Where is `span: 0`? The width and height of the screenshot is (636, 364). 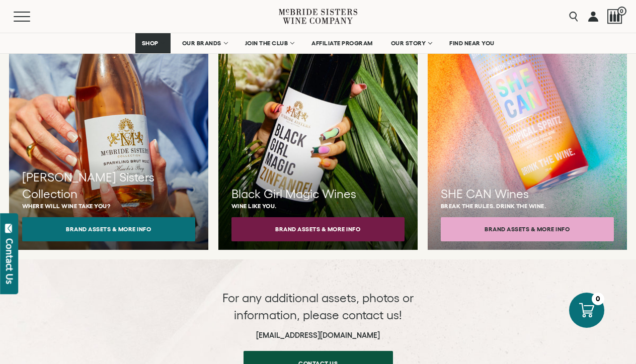
span: 0 is located at coordinates (622, 11).